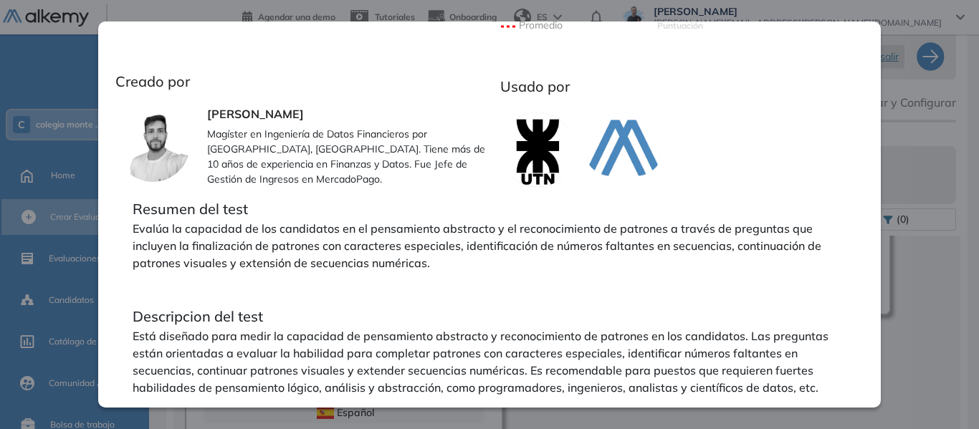 The width and height of the screenshot is (979, 429). Describe the element at coordinates (943, 395) in the screenshot. I see `div: Widget de chat` at that location.